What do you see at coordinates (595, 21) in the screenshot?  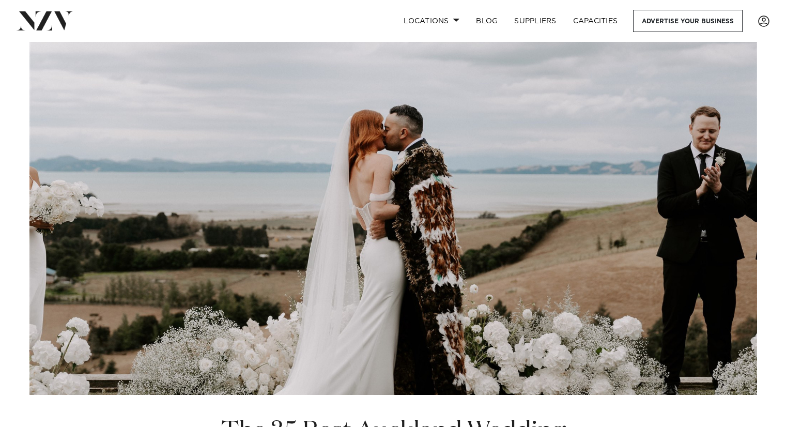 I see `a: Capacities` at bounding box center [595, 21].